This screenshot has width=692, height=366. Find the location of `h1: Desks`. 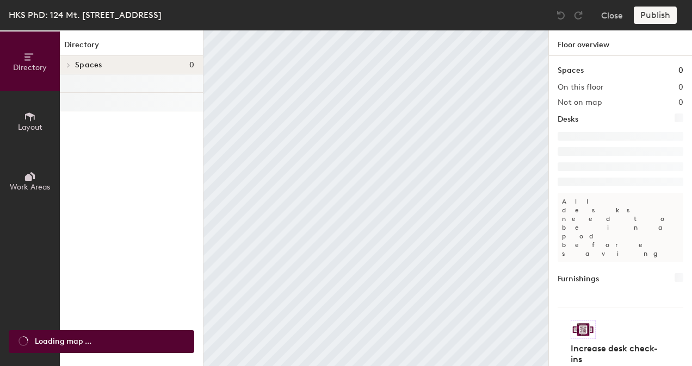

h1: Desks is located at coordinates (568, 120).